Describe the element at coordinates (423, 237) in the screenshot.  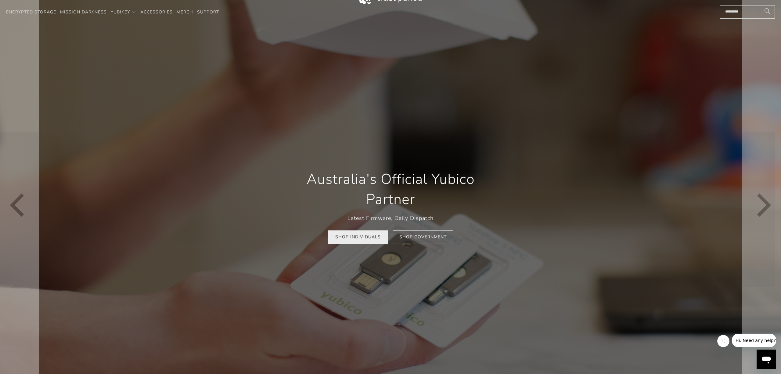
I see `a: Shop Government` at that location.